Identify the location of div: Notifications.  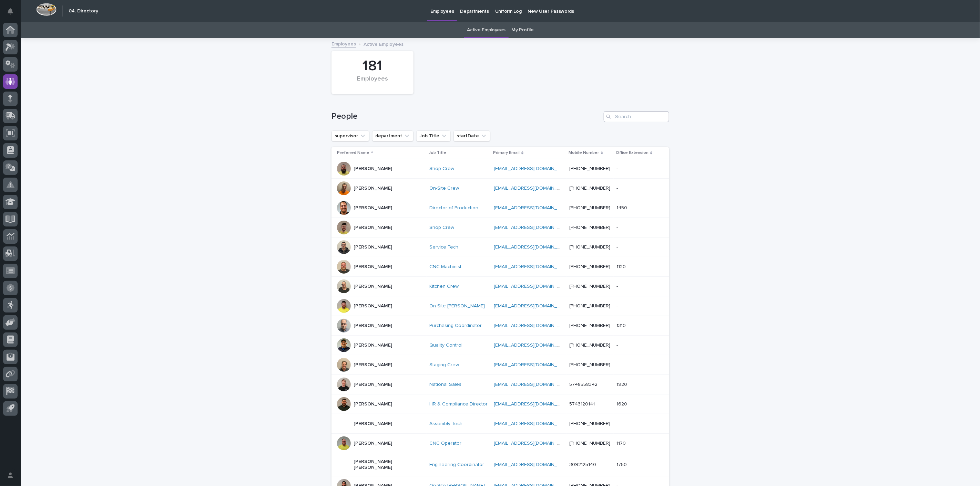
(13, 14).